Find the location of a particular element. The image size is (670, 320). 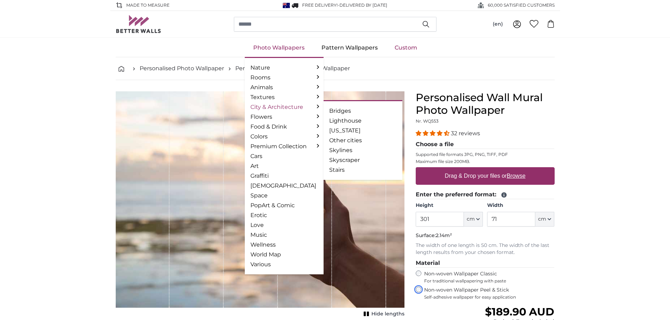

p: Surface: is located at coordinates (485, 236).